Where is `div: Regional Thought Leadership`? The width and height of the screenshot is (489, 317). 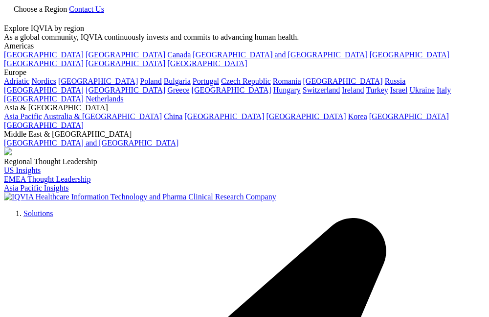 div: Regional Thought Leadership is located at coordinates (245, 162).